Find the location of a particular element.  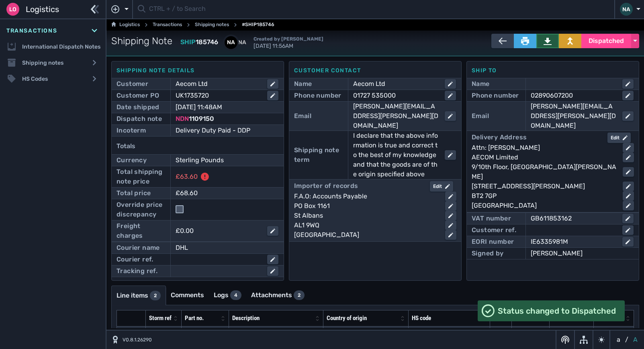

div: EORI number is located at coordinates (493, 242).